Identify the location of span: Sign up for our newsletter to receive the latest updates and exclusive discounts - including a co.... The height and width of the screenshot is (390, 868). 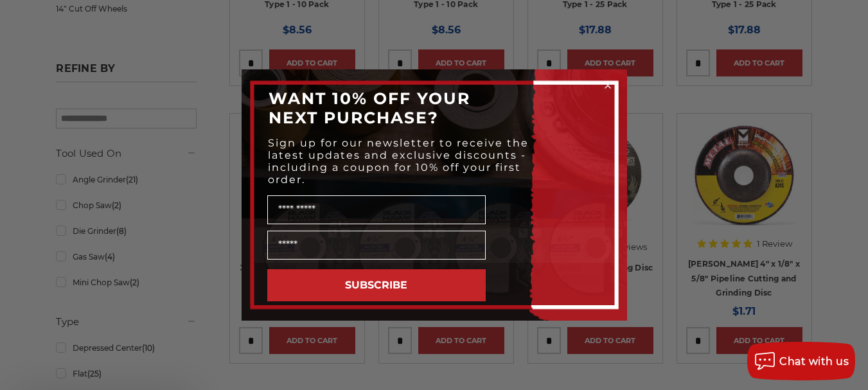
(398, 161).